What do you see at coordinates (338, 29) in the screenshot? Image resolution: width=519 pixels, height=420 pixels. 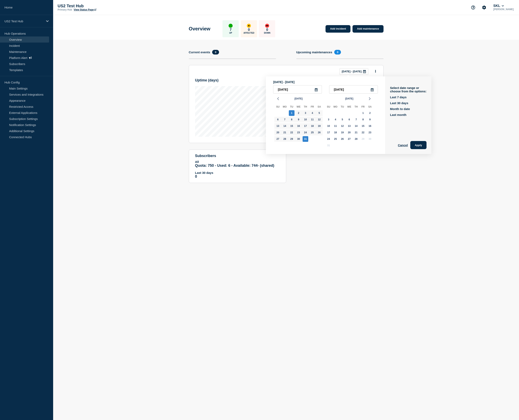 I see `a: Add incident` at bounding box center [338, 29].